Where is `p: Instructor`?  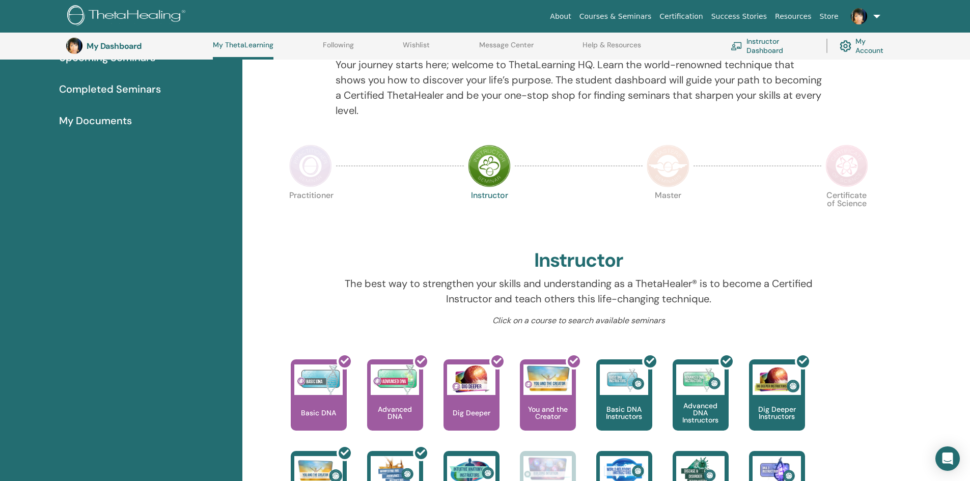
p: Instructor is located at coordinates (489, 213).